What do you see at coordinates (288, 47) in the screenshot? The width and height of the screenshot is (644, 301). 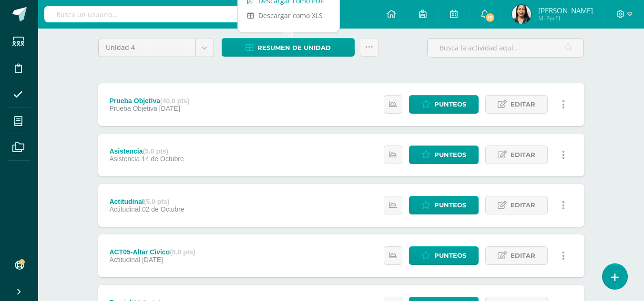 I see `a: Resumen de unidad` at bounding box center [288, 47].